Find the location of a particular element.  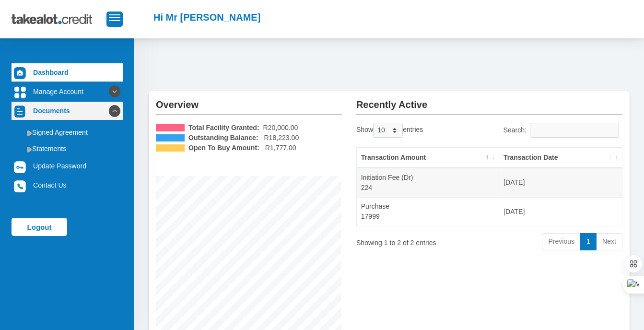

label: Show entries is located at coordinates (390, 130).